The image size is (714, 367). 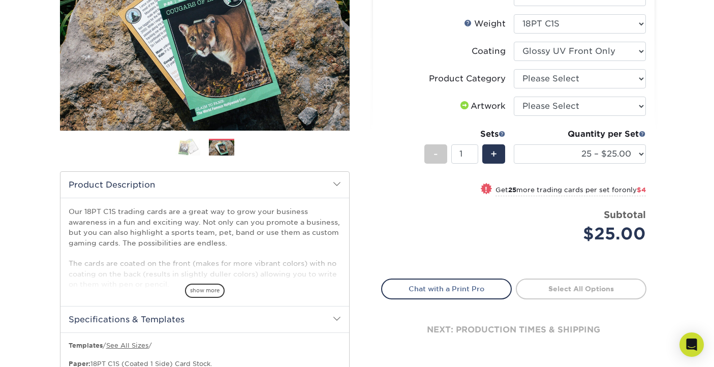 What do you see at coordinates (634, 189) in the screenshot?
I see `span: only` at bounding box center [634, 189].